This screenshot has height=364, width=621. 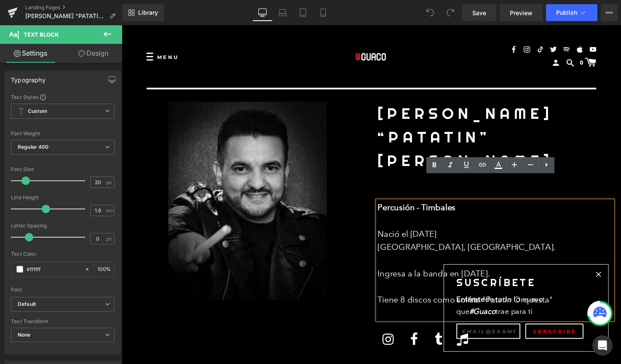 What do you see at coordinates (602, 345) in the screenshot?
I see `div: Open Intercom Messenger` at bounding box center [602, 345].